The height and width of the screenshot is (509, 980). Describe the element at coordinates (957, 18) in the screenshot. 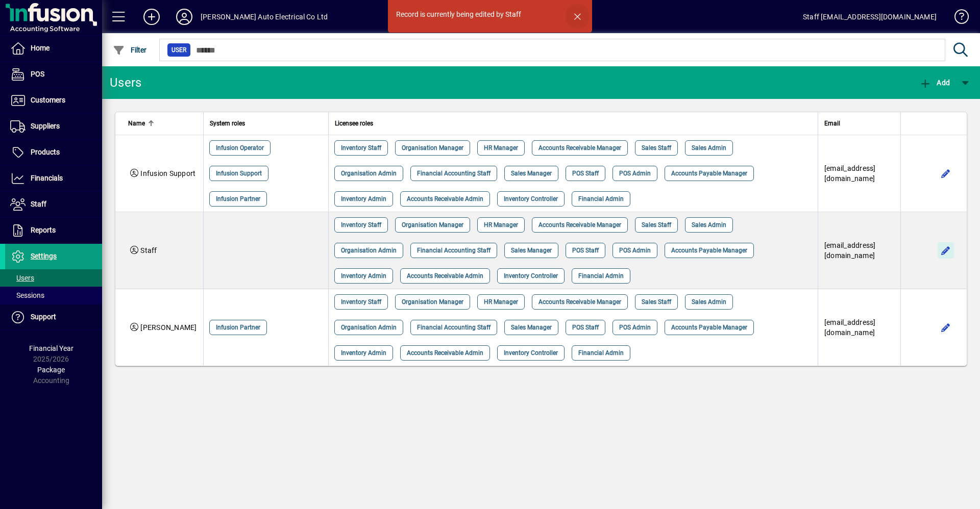

I see `a: Knowledge Base` at that location.